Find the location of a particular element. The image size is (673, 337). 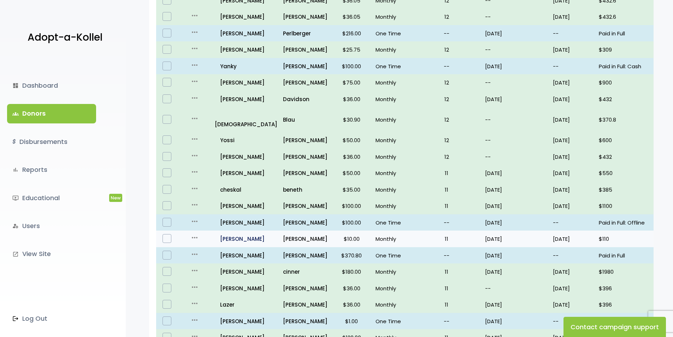

p: Perlberger is located at coordinates (305, 33).